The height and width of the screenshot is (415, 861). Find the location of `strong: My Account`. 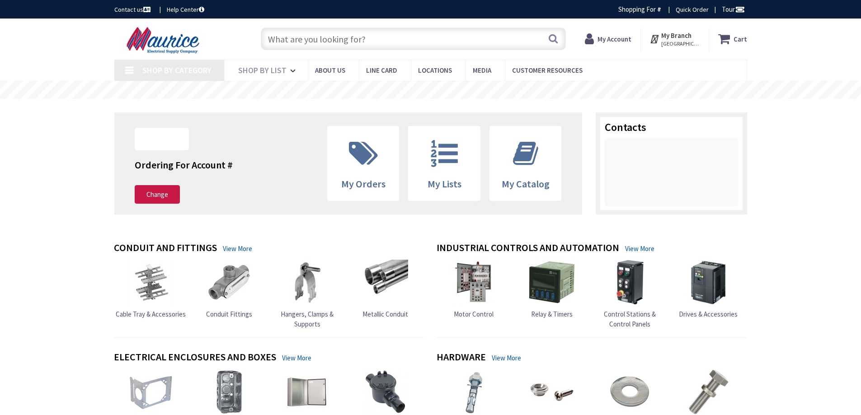

strong: My Account is located at coordinates (614, 39).